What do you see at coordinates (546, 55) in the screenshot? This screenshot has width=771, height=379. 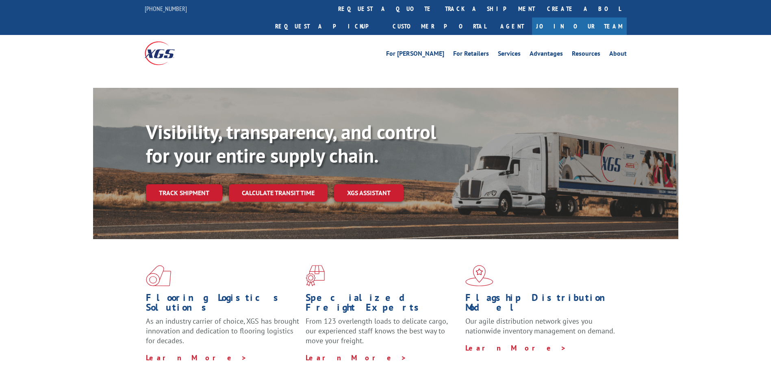 I see `a: Advantages` at bounding box center [546, 55].